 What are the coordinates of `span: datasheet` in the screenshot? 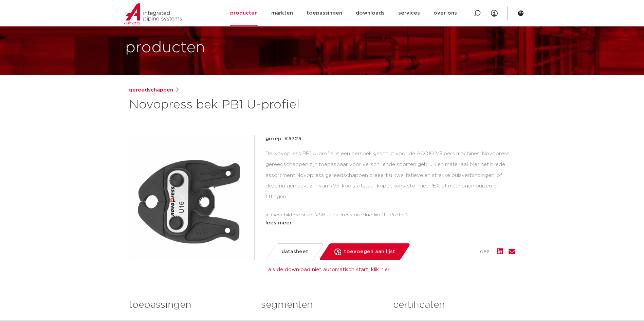 It's located at (295, 252).